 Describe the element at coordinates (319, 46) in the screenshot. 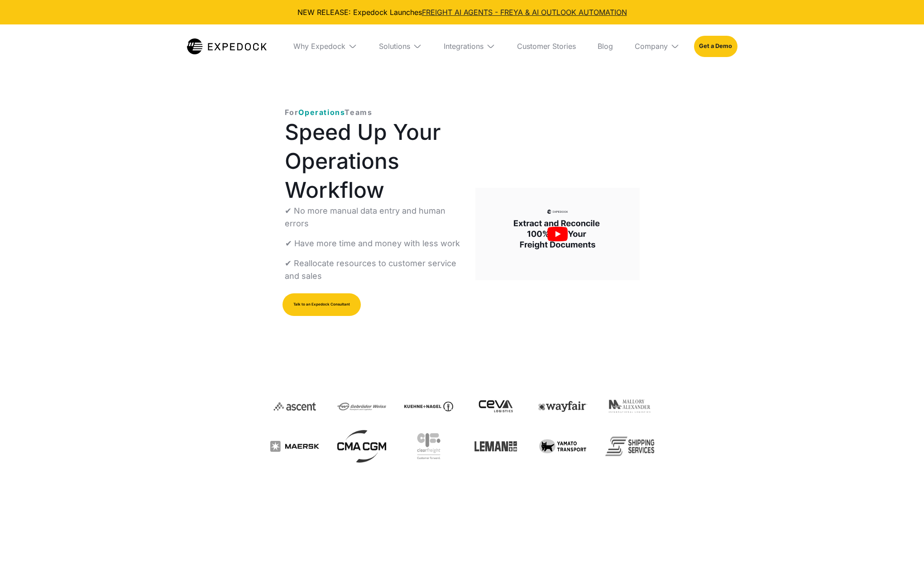

I see `div: Why Expedock` at that location.